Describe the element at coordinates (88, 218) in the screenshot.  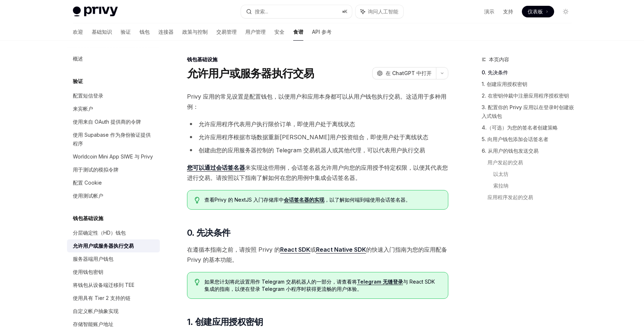
I see `font: 钱包基础设施` at that location.